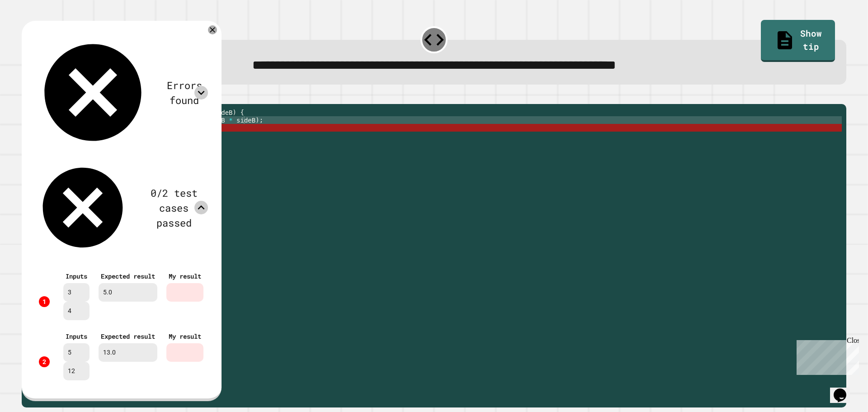 The height and width of the screenshot is (412, 868). I want to click on div: 5.0, so click(128, 292).